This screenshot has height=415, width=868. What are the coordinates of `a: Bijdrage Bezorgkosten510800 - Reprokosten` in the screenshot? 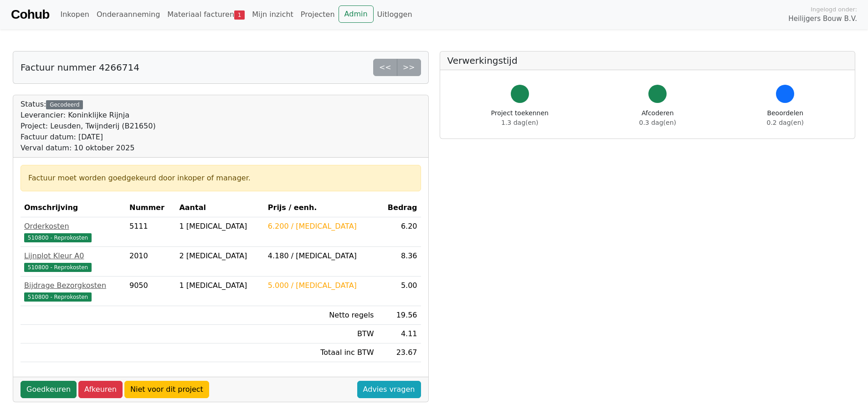 It's located at (73, 291).